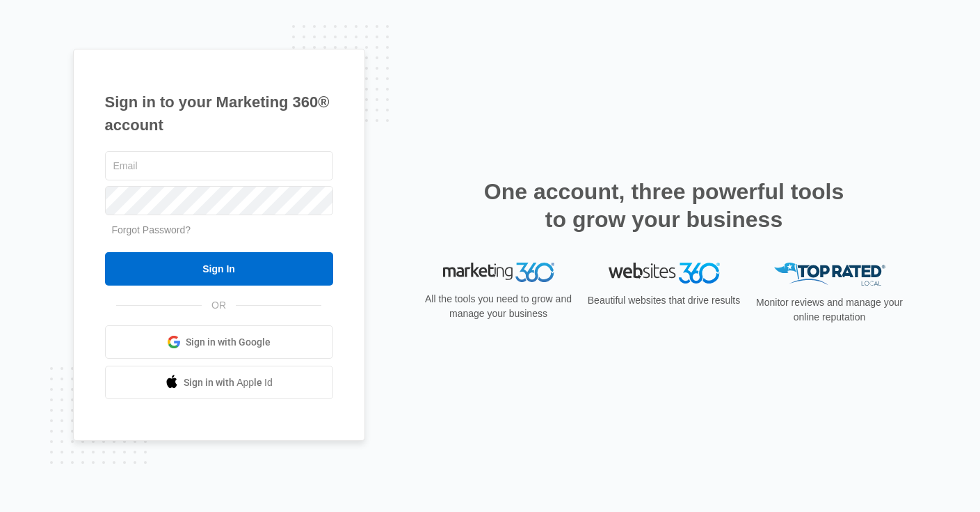 This screenshot has width=980, height=512. I want to click on span: Sign in with Google, so click(228, 342).